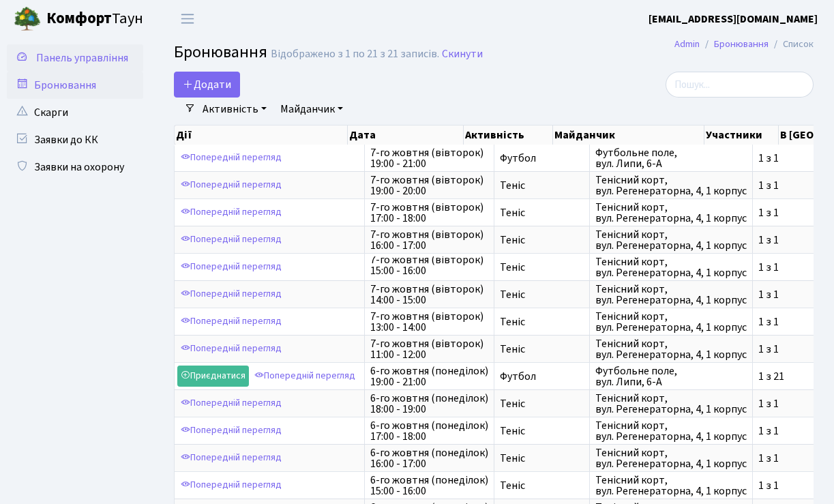 Image resolution: width=834 pixels, height=504 pixels. What do you see at coordinates (187, 19) in the screenshot?
I see `button: Переключити навігацію` at bounding box center [187, 19].